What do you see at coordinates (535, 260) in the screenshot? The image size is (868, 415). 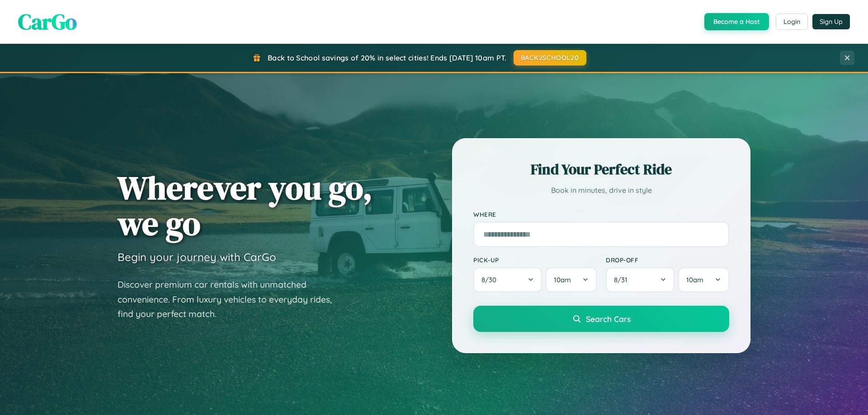 I see `label: Pick-up` at bounding box center [535, 260].